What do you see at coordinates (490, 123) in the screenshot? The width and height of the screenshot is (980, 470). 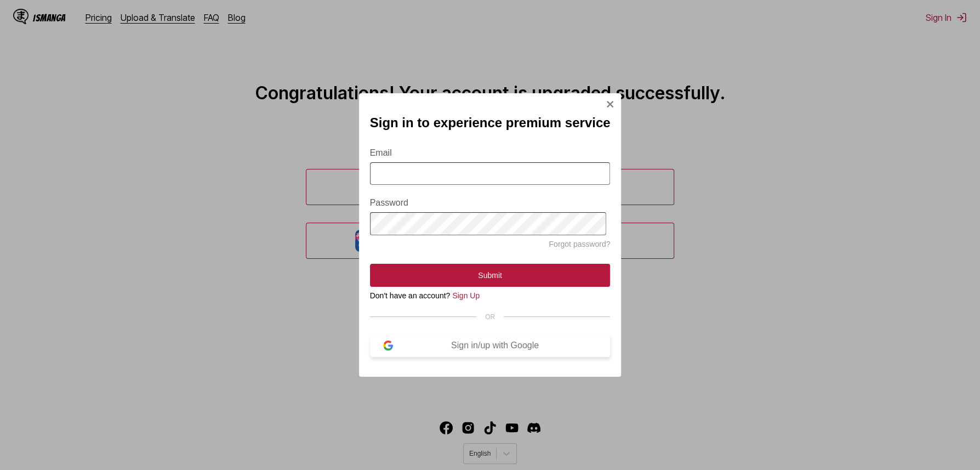 I see `h2: Sign in to experience premium service` at bounding box center [490, 123].